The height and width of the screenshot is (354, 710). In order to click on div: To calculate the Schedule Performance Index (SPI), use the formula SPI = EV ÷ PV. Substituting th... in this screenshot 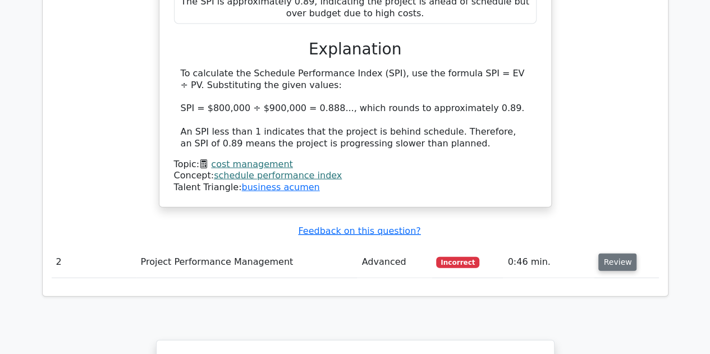, I will do `click(355, 109)`.